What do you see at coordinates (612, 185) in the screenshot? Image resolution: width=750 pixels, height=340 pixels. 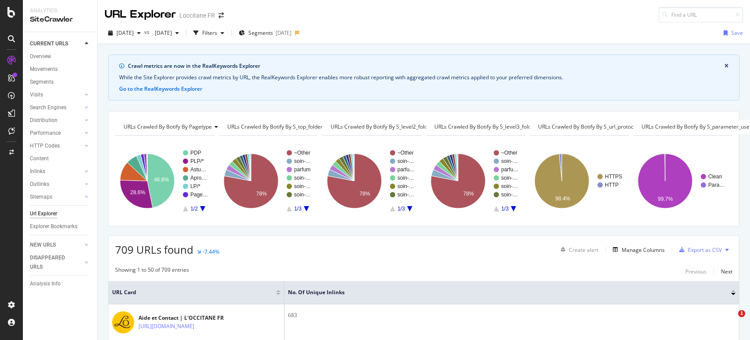 I see `text: HTTP` at bounding box center [612, 185].